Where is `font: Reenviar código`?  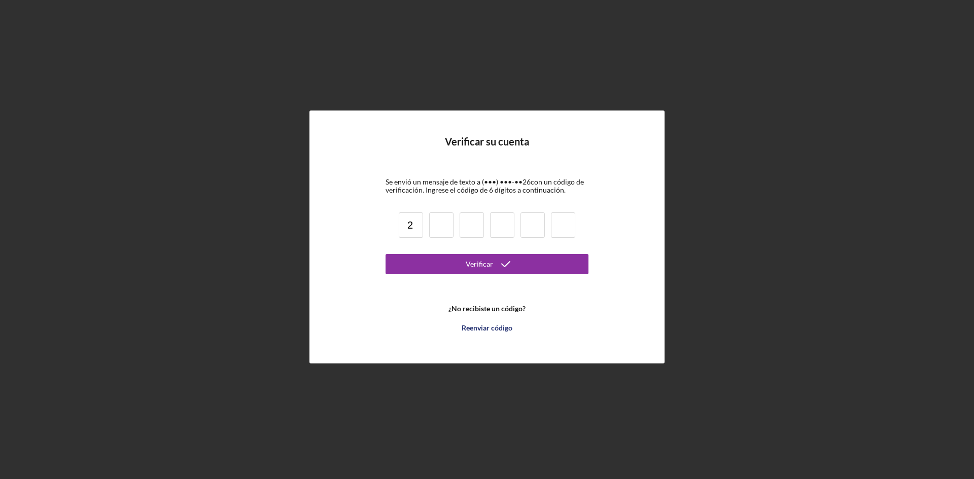
font: Reenviar código is located at coordinates (487, 328).